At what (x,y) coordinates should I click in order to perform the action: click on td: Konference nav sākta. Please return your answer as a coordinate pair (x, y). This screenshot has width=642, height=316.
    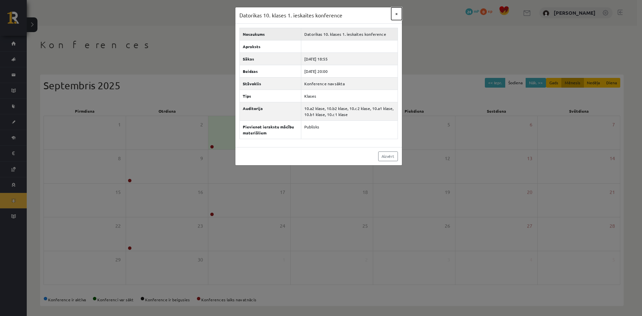
    Looking at the image, I should click on (349, 83).